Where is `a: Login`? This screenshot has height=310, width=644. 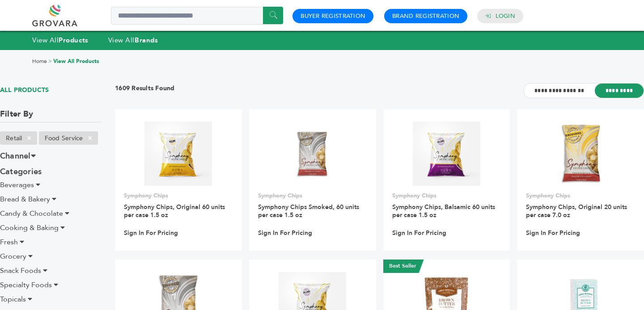
a: Login is located at coordinates (505, 16).